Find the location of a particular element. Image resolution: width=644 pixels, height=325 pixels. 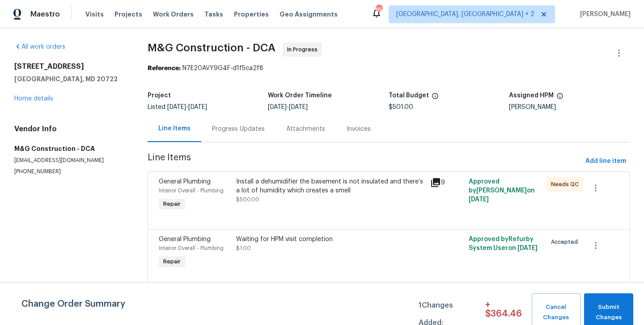

a: All work orders is located at coordinates (40, 47).